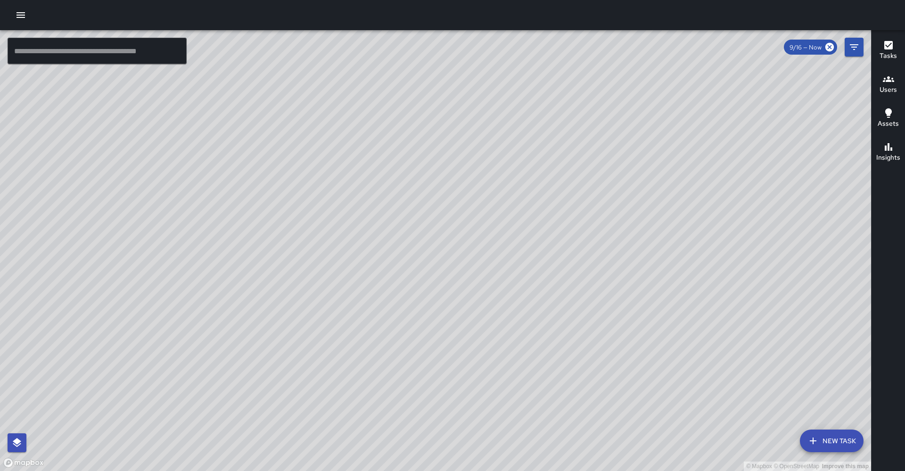 Image resolution: width=905 pixels, height=471 pixels. I want to click on button: Users, so click(888, 85).